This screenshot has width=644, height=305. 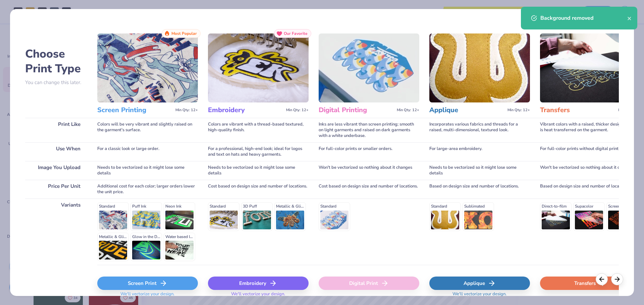 What do you see at coordinates (356, 110) in the screenshot?
I see `h3: Digital Printing` at bounding box center [356, 110].